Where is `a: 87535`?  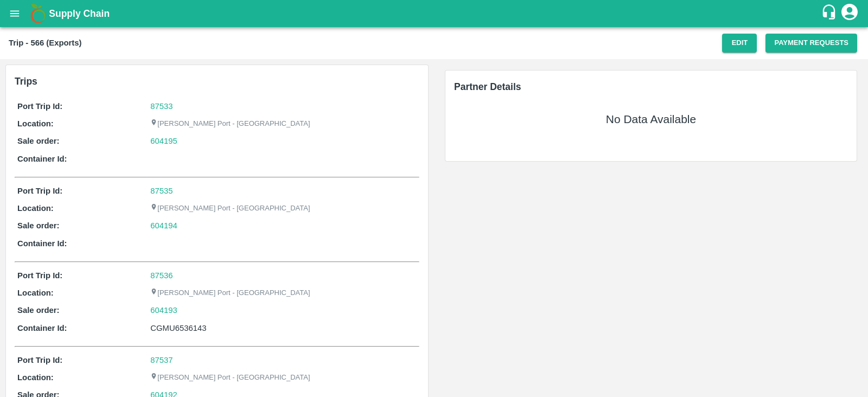 a: 87535 is located at coordinates (161, 191).